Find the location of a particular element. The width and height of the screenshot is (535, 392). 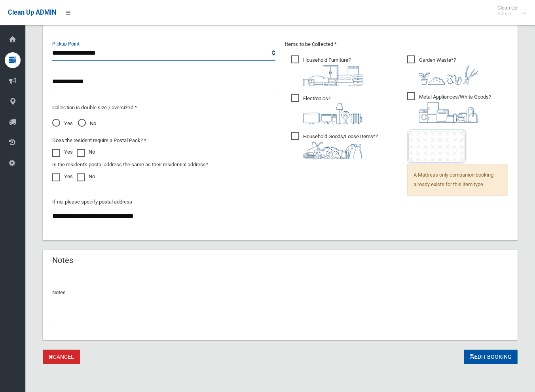

p: Collection is double size / oversized * is located at coordinates (164, 108).